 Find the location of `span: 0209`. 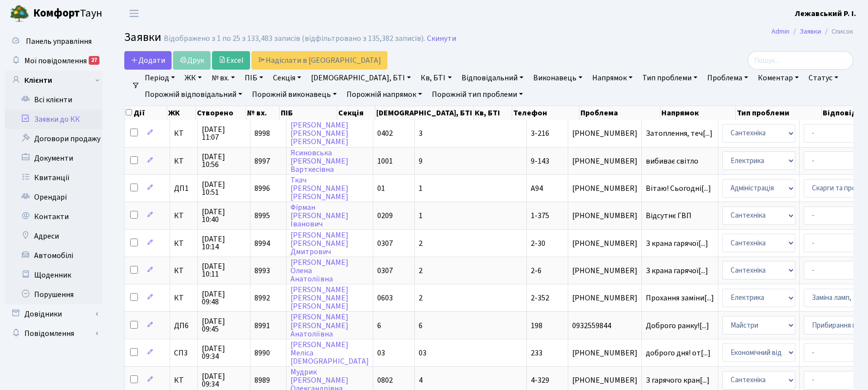

span: 0209 is located at coordinates (385, 216).